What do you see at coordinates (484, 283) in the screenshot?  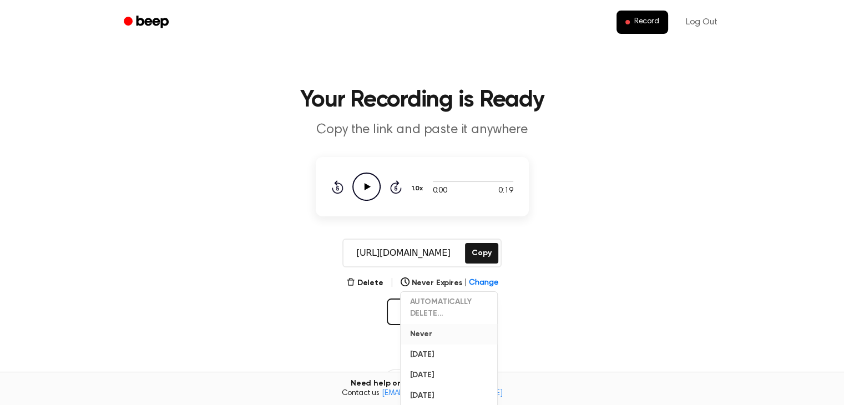 I see `span: Change` at bounding box center [484, 283].